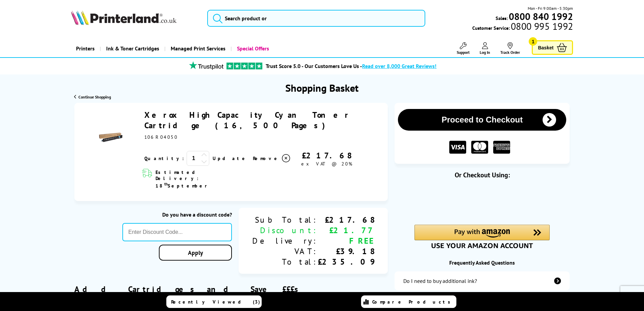 This screenshot has width=644, height=311. What do you see at coordinates (510, 49) in the screenshot?
I see `a: Track Order` at bounding box center [510, 49].